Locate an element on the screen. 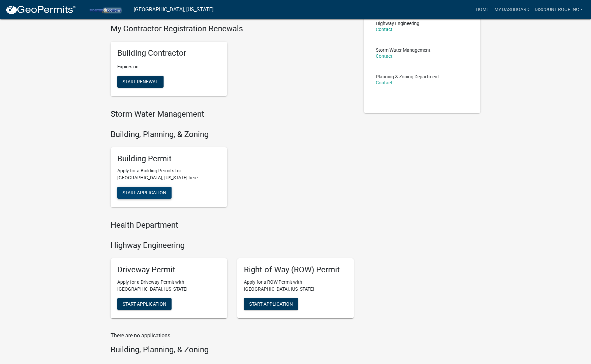  p: Storm Water Management is located at coordinates (403, 50).